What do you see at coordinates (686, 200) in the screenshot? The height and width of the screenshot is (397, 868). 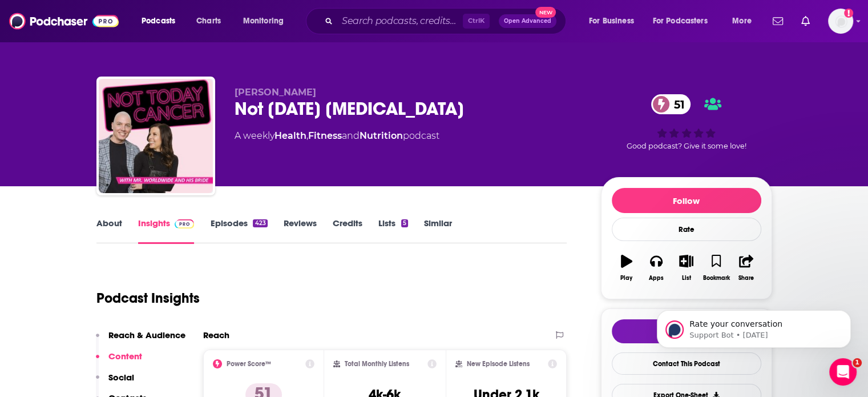 I see `button: Follow` at bounding box center [686, 200].